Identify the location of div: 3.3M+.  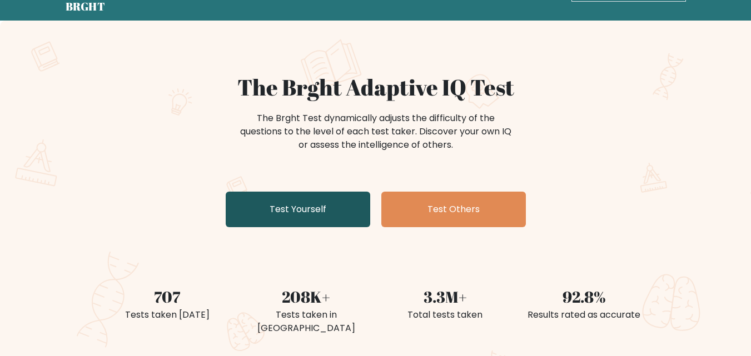
(445, 297).